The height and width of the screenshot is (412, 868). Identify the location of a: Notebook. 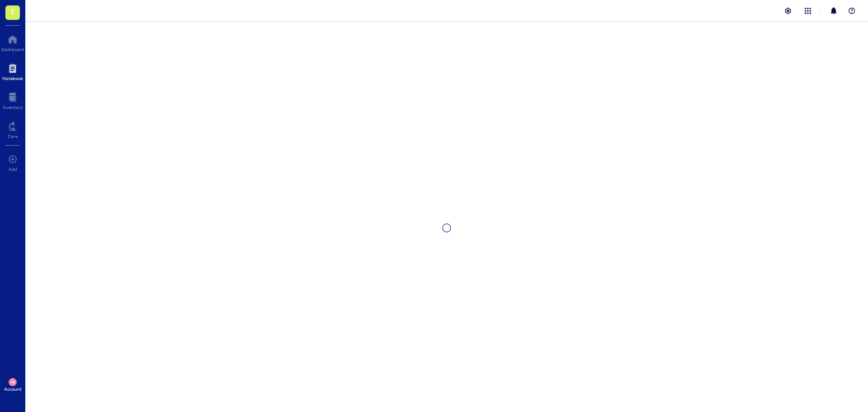
(13, 71).